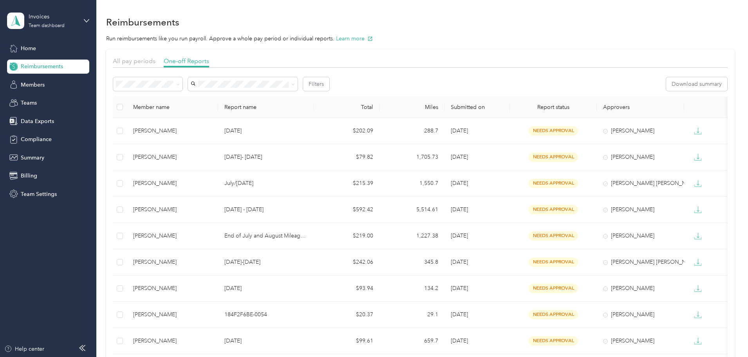 The height and width of the screenshot is (357, 748). What do you see at coordinates (346, 288) in the screenshot?
I see `td: $93.94` at bounding box center [346, 288].